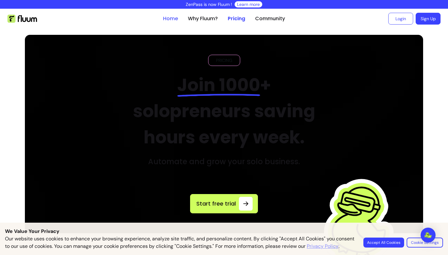  I want to click on div: Open Intercom Messenger, so click(428, 235).